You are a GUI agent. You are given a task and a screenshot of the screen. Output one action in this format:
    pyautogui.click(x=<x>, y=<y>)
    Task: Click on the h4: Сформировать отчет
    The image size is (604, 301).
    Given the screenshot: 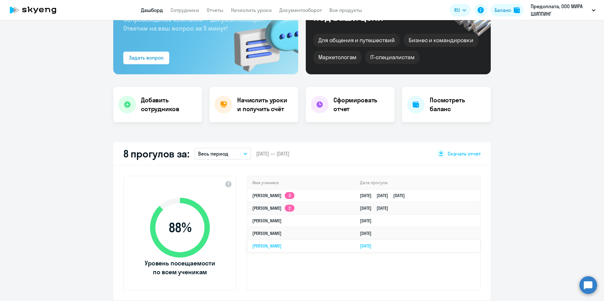 What is the action you would take?
    pyautogui.click(x=361, y=104)
    